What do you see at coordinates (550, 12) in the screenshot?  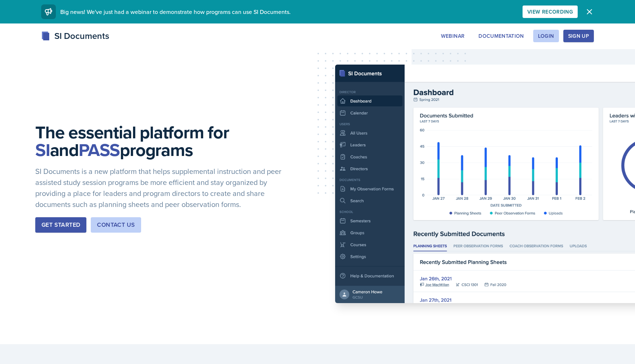 I see `div: View Recording` at bounding box center [550, 12].